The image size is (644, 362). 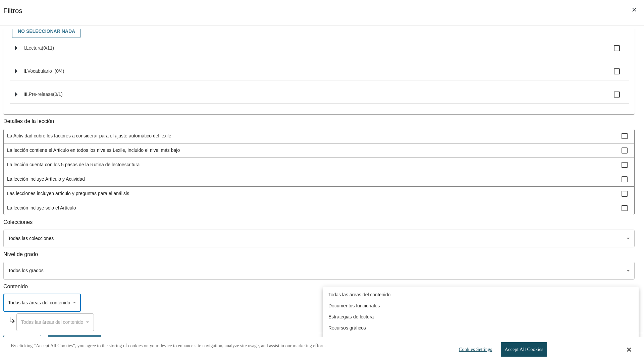 What do you see at coordinates (169, 346) in the screenshot?
I see `p: By clicking “Accept All Cookies”, you agree to the storing of cookies on your device to enhance s...` at bounding box center [169, 346].